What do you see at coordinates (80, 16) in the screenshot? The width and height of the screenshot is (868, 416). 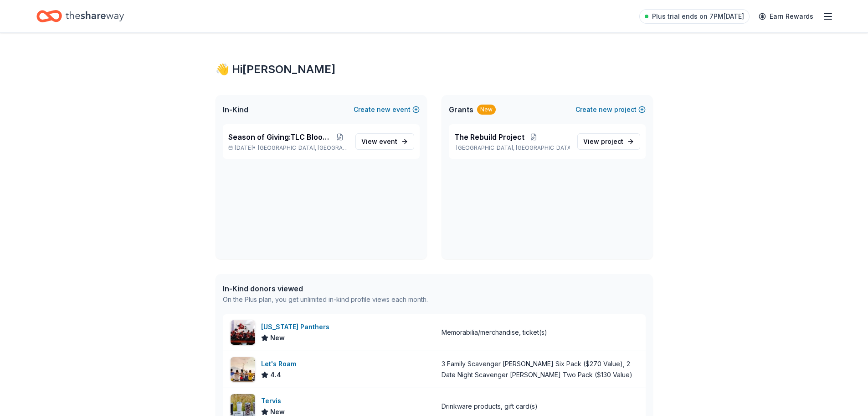 I see `a: Home` at bounding box center [80, 16].